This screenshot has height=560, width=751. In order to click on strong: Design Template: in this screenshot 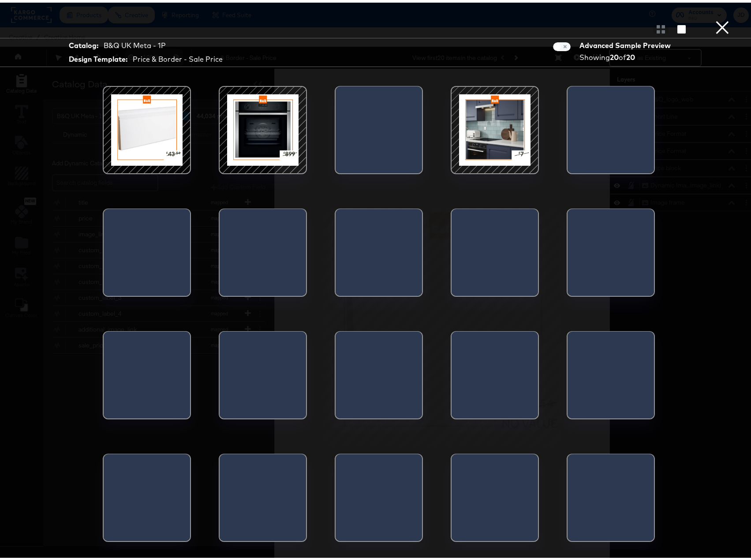, I will do `click(98, 56)`.